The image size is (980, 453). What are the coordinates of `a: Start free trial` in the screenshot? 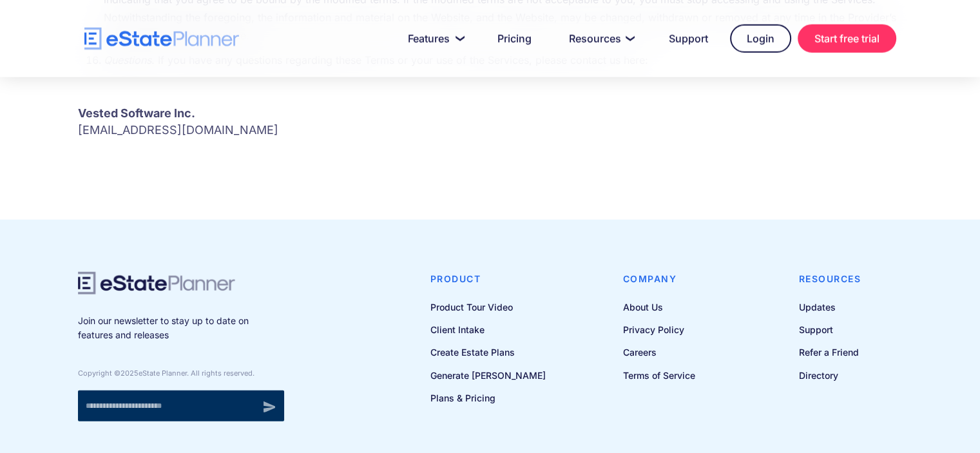 It's located at (847, 38).